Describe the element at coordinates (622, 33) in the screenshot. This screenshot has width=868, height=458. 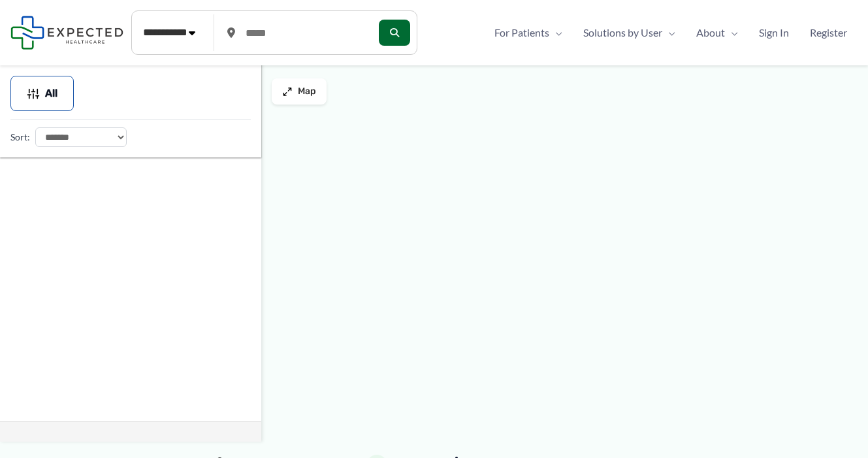
I see `span: Solutions by User` at that location.